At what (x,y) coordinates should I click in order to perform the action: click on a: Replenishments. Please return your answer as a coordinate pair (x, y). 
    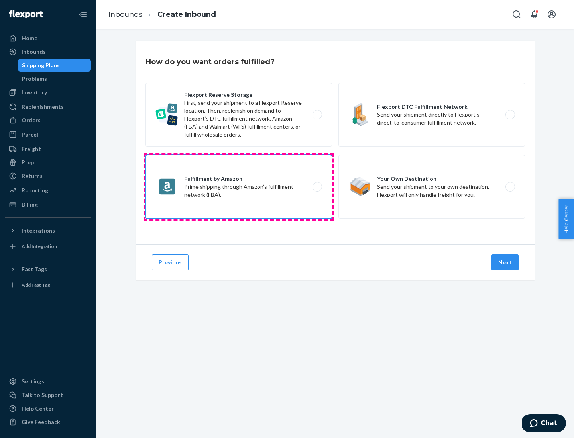
    Looking at the image, I should click on (48, 107).